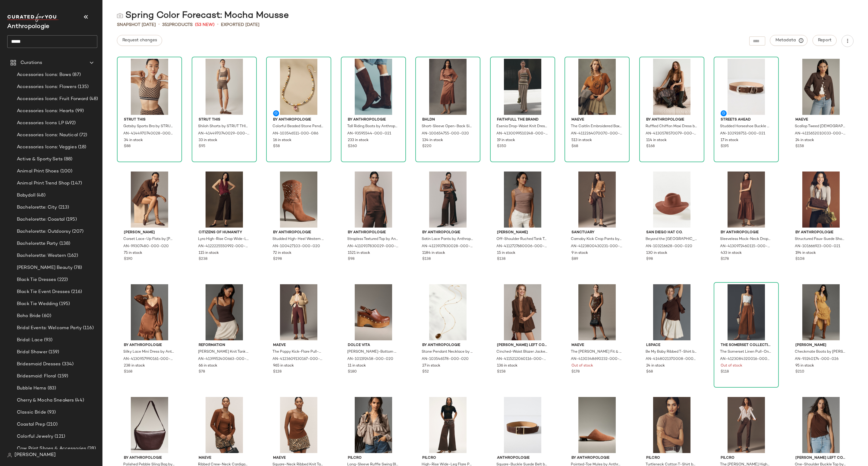  Describe the element at coordinates (299, 458) in the screenshot. I see `span: Maeve` at that location.